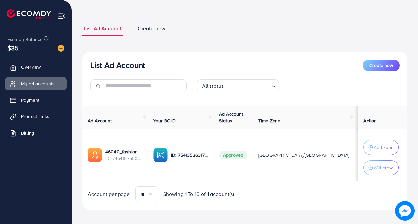 The image size is (418, 224). What do you see at coordinates (36, 83) in the screenshot?
I see `a: My ad accounts` at bounding box center [36, 83].